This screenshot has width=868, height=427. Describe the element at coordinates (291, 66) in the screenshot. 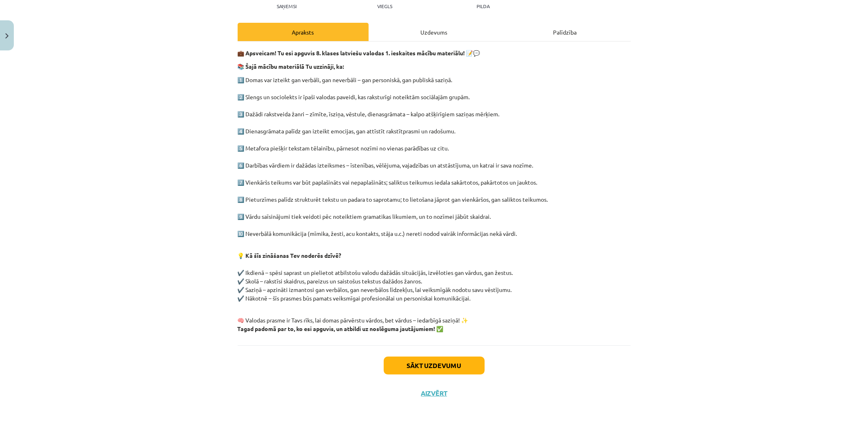

I see `strong: 📚 Šajā mācību materiālā Tu uzzināji, ka:` at that location.